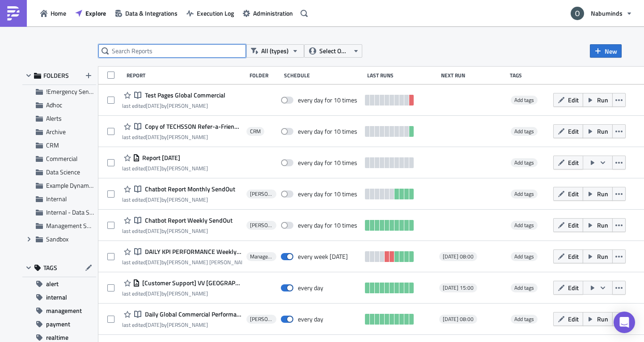 This screenshot has width=644, height=342. What do you see at coordinates (75, 91) in the screenshot?
I see `span: !Emergency Sendouts` at bounding box center [75, 91].